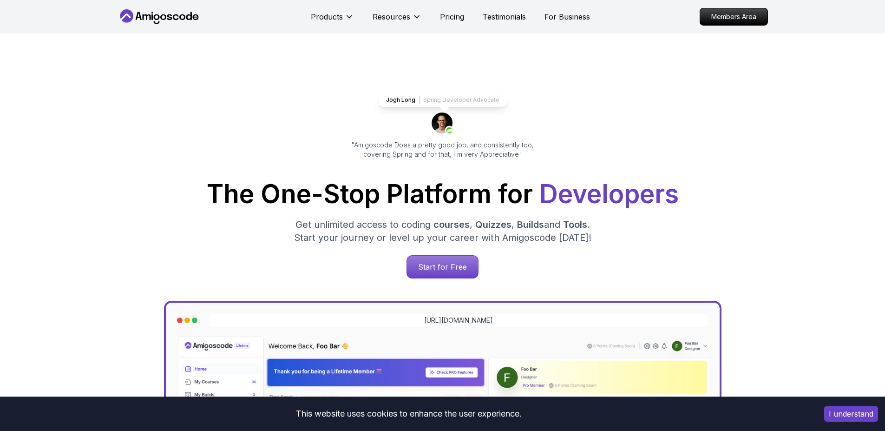 Image resolution: width=885 pixels, height=431 pixels. What do you see at coordinates (504, 17) in the screenshot?
I see `p: Testimonials` at bounding box center [504, 17].